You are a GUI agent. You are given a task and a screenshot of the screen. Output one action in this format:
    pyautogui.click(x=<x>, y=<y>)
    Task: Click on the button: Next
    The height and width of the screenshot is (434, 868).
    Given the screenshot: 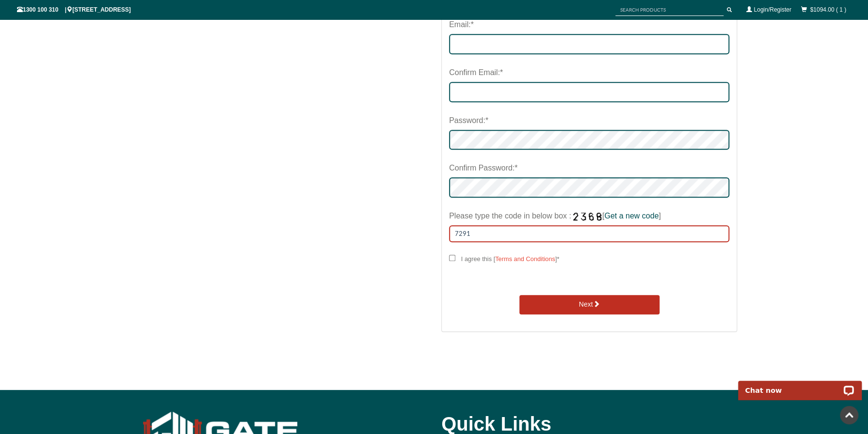 What is the action you would take?
    pyautogui.click(x=589, y=305)
    